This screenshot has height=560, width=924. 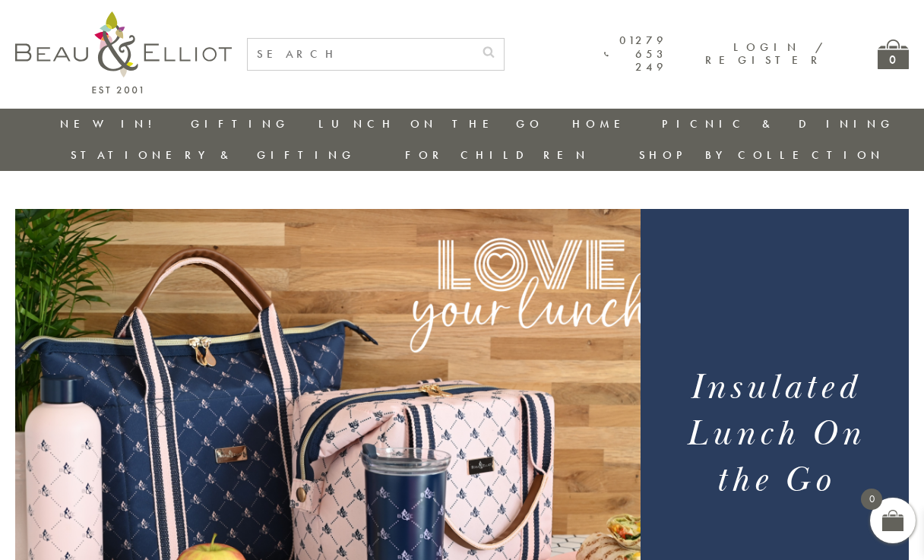 I want to click on a: Lunch On The Go, so click(x=431, y=124).